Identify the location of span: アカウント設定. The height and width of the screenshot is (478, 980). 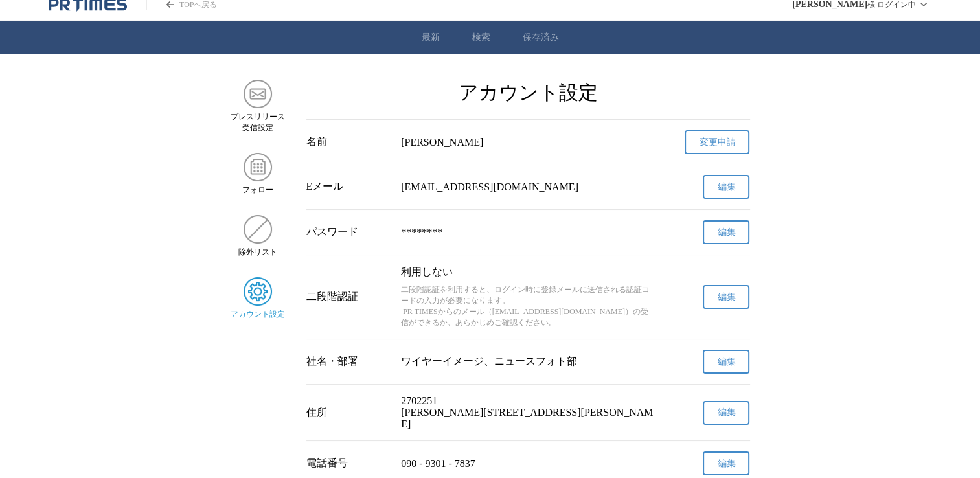
(258, 315).